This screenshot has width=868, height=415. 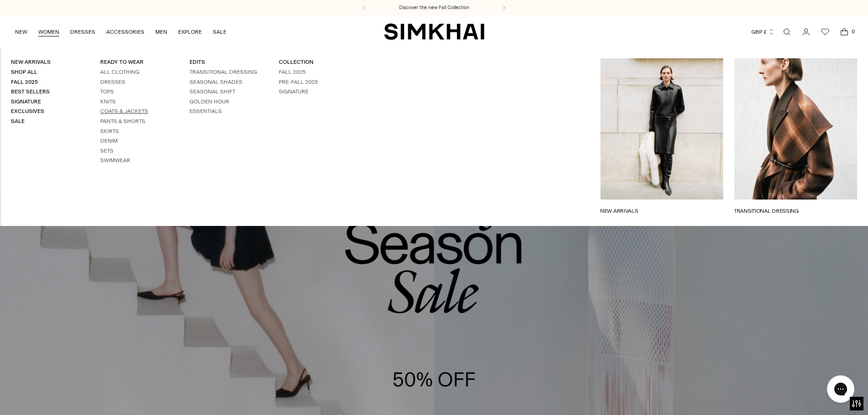 What do you see at coordinates (125, 32) in the screenshot?
I see `a: ACCESSORIES` at bounding box center [125, 32].